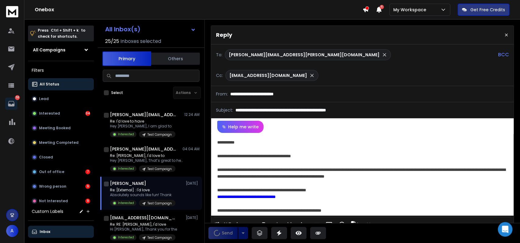 Image resolution: width=520 pixels, height=243 pixels. I want to click on p: Get Free Credits, so click(487, 10).